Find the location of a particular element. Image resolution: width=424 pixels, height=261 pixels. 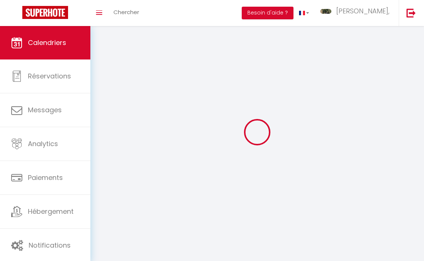

span: Réservations is located at coordinates (49, 76).